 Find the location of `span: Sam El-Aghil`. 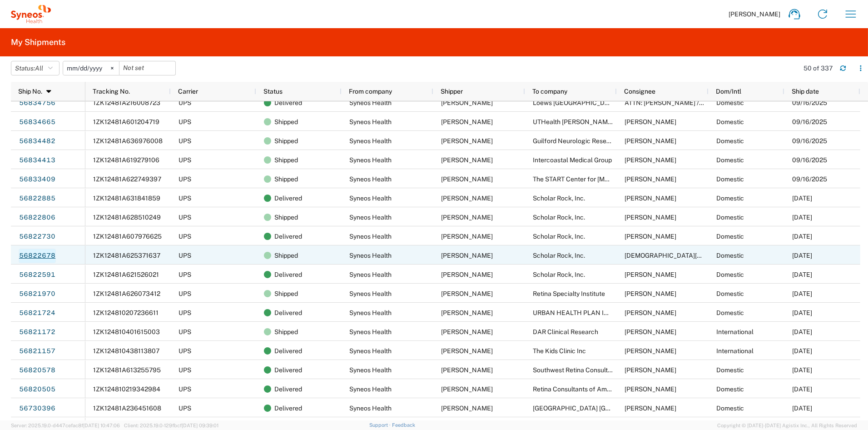

span: Sam El-Aghil is located at coordinates (651, 332).